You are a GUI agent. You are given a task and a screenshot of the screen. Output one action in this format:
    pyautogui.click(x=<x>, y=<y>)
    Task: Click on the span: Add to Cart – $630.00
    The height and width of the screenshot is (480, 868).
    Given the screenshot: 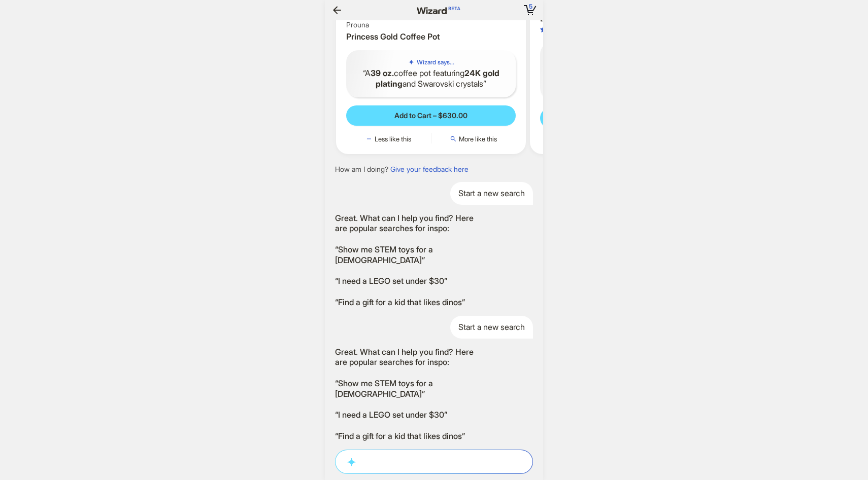 What is the action you would take?
    pyautogui.click(x=431, y=116)
    